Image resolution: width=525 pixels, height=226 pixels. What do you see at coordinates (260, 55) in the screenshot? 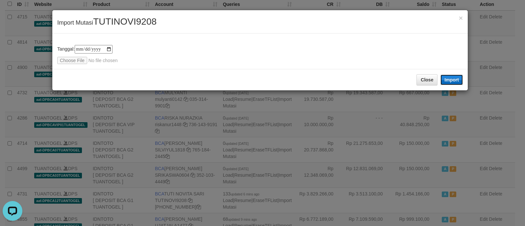
I see `div: Tanggal:` at bounding box center [260, 55].